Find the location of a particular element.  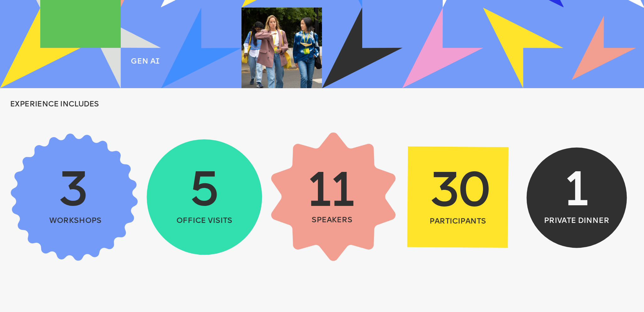

img: image-94a70f4b-53f4-4268-9bee-b67adac16c19.png is located at coordinates (121, 48).